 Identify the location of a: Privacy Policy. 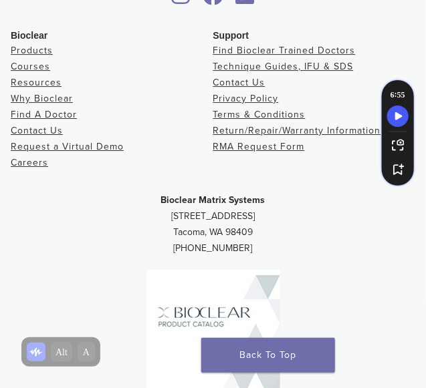
(246, 98).